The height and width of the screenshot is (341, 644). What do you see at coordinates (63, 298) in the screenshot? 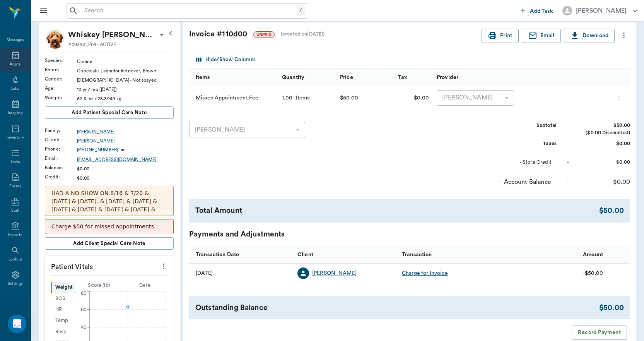
I see `div: BCS` at bounding box center [63, 298].